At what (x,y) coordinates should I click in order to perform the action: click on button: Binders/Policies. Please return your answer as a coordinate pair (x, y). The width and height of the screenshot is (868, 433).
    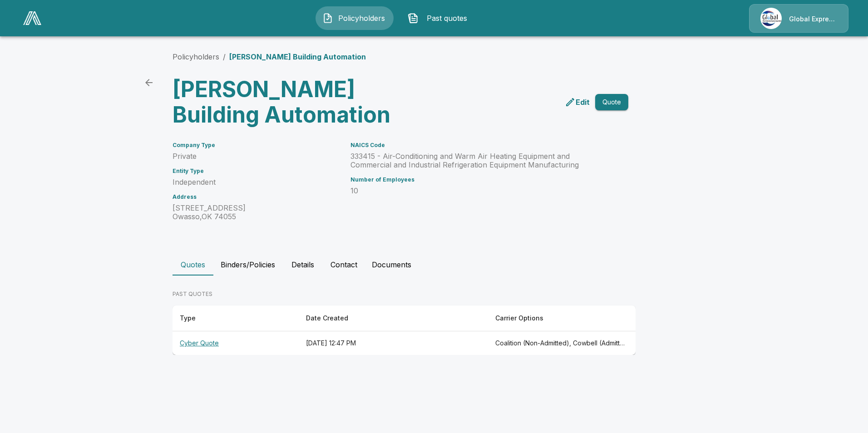
    Looking at the image, I should click on (248, 265).